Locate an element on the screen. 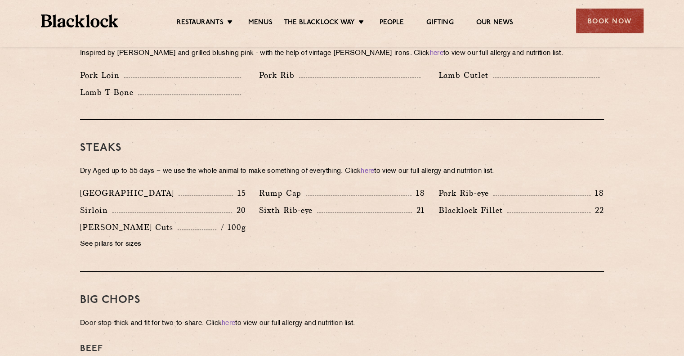 The image size is (684, 356). p: Pork Loin is located at coordinates (102, 75).